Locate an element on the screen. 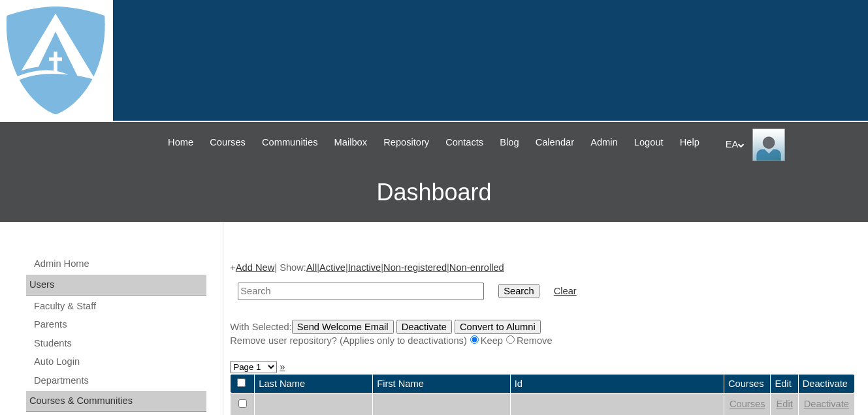  h3: Dashboard is located at coordinates (434, 192).